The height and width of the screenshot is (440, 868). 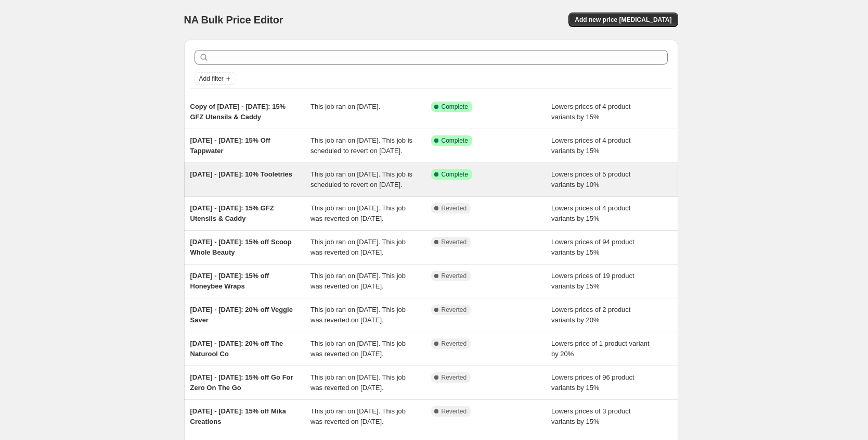 I want to click on span: NA Bulk Price Editor, so click(x=233, y=20).